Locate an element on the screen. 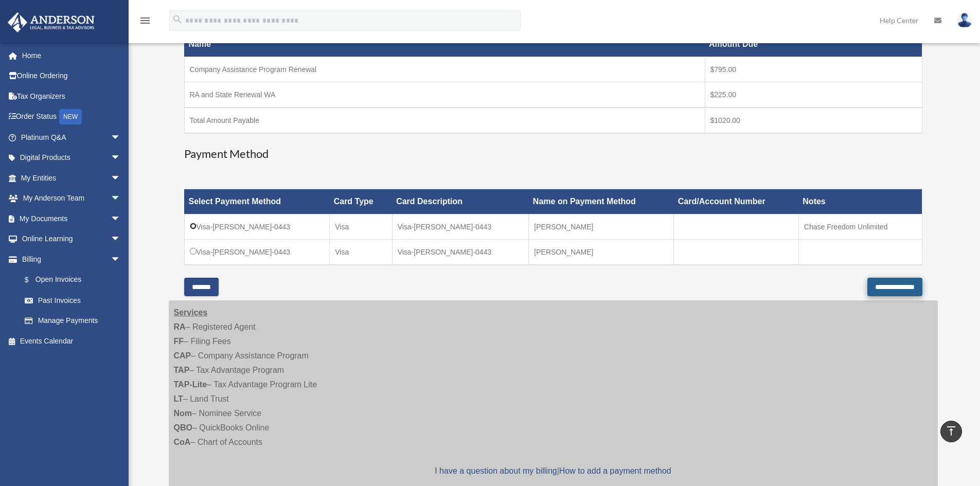 The image size is (980, 486). a: vertical_align_top is located at coordinates (951, 431).